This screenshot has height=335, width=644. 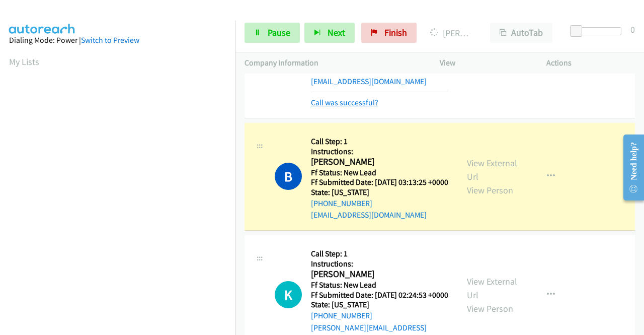 What do you see at coordinates (24, 62) in the screenshot?
I see `a: My Lists` at bounding box center [24, 62].